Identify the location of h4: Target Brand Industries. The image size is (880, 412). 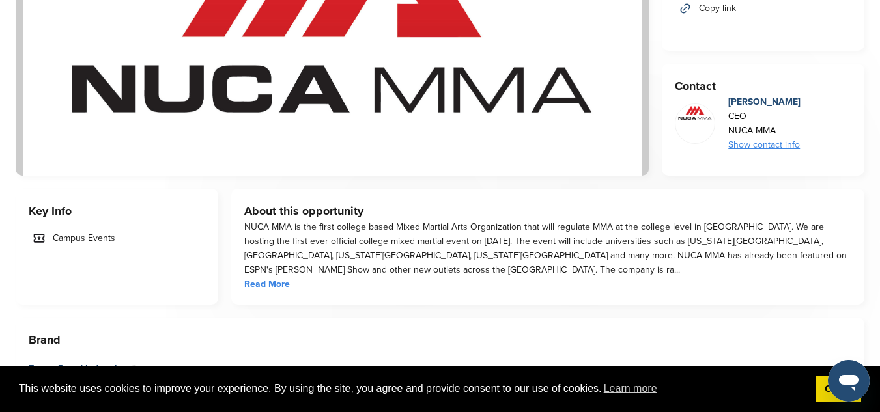
(440, 369).